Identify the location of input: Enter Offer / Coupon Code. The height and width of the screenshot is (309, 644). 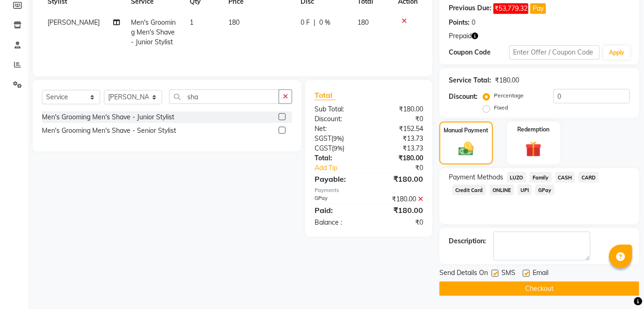
(554, 52).